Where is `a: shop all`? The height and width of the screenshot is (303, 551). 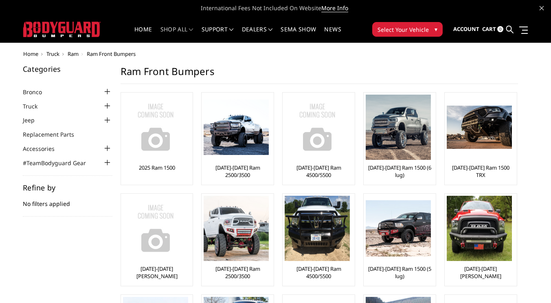
a: shop all is located at coordinates (177, 34).